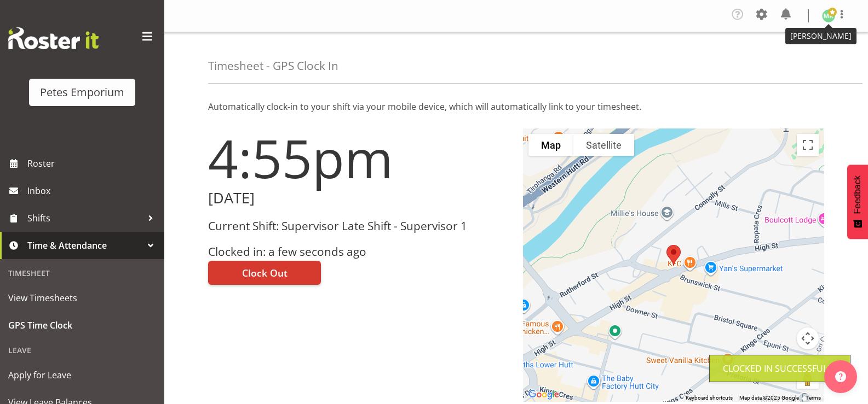  I want to click on h4: Timesheet - GPS Clock In, so click(273, 65).